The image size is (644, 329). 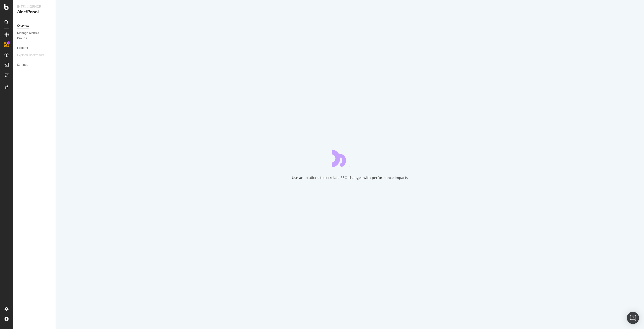 What do you see at coordinates (32, 35) in the screenshot?
I see `div: Manage Alerts & Groups` at bounding box center [32, 35].